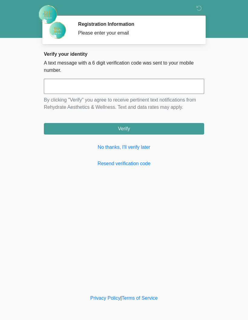 The width and height of the screenshot is (248, 320). What do you see at coordinates (48, 15) in the screenshot?
I see `img: Rehydrate Aesthetics & Wellness Logo` at bounding box center [48, 15].